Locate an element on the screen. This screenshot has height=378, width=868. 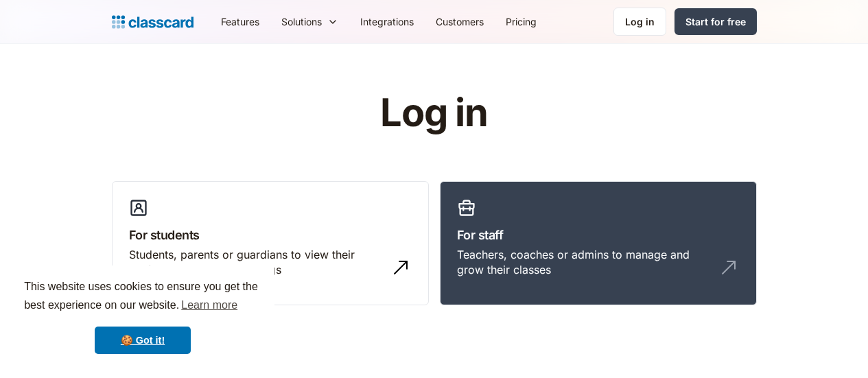
a: For staffTeachers, coaches or admins to manage and grow their classes is located at coordinates (598, 244).